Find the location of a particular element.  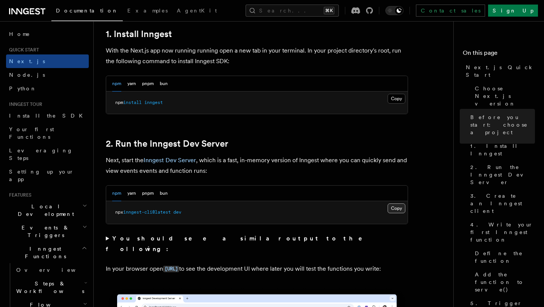

span: npx is located at coordinates (119, 212).